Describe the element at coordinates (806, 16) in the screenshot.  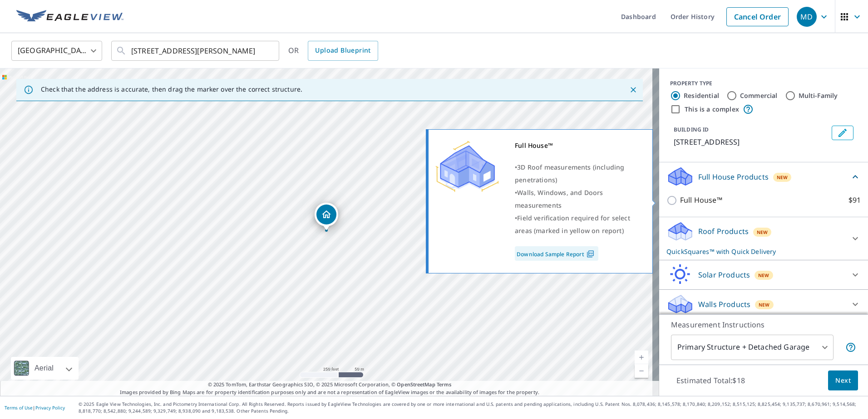
I see `div: MD` at that location.